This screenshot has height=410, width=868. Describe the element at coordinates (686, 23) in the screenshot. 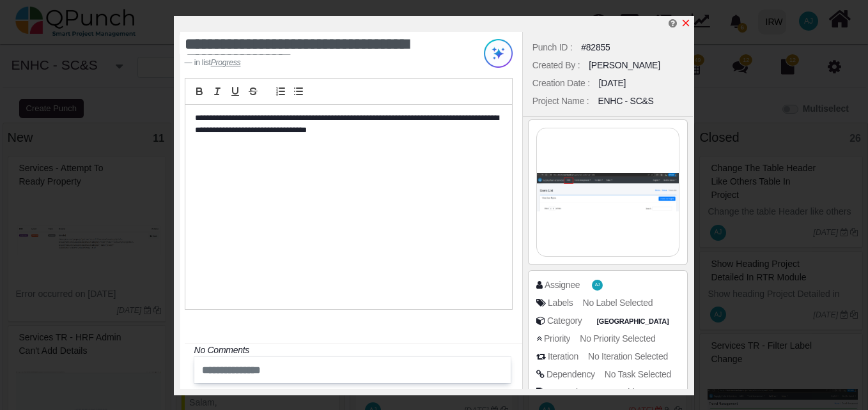

I see `a: x` at that location.